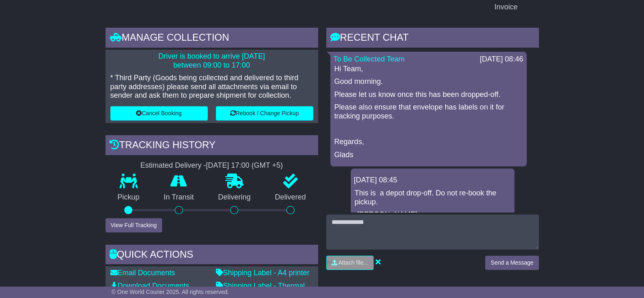 This screenshot has width=644, height=298. What do you see at coordinates (170, 292) in the screenshot?
I see `span: © One World Courier 2025. All rights reserved.` at bounding box center [170, 292].